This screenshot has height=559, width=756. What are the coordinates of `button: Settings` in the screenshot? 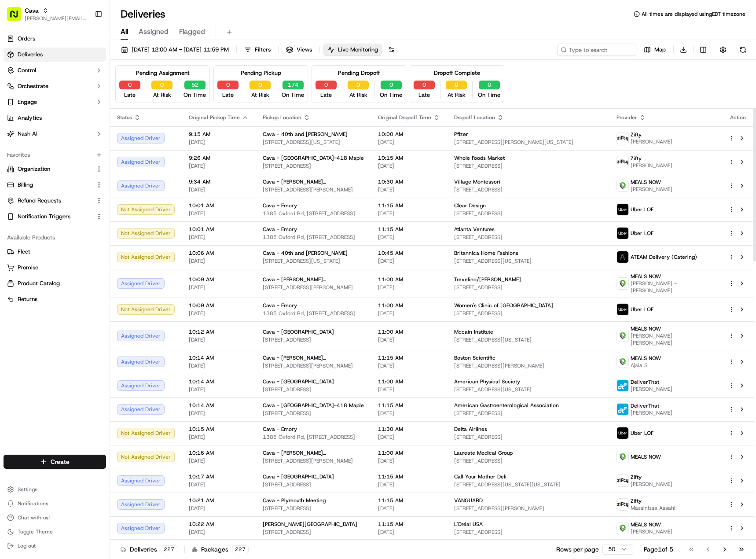 It's located at (55, 489).